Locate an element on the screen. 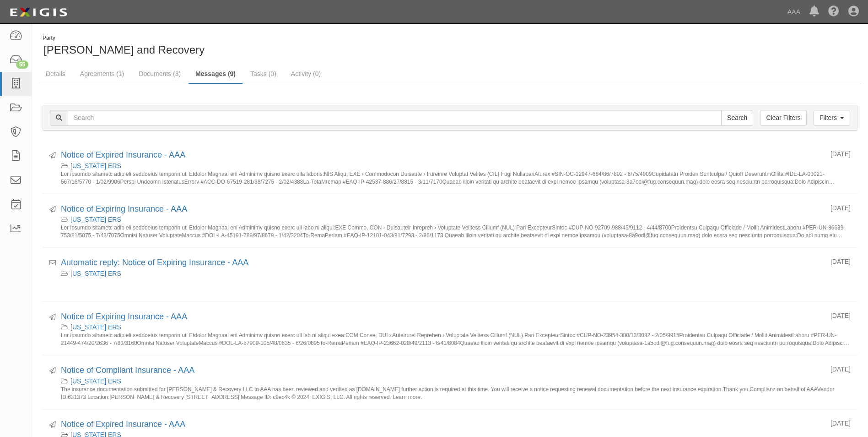 This screenshot has height=437, width=868. a: Agreements (1) is located at coordinates (102, 74).